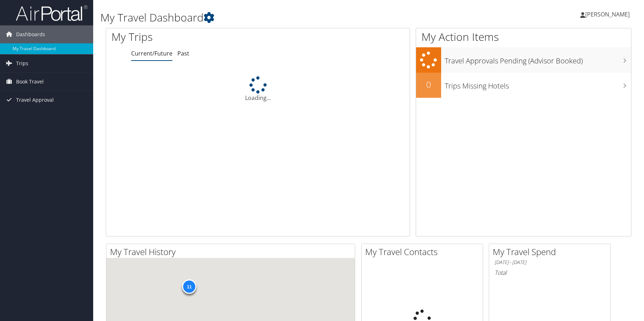  I want to click on span: Book Travel, so click(30, 82).